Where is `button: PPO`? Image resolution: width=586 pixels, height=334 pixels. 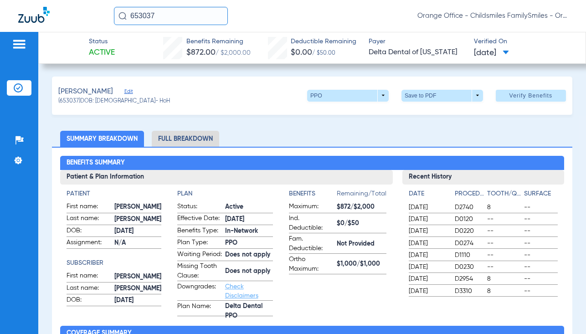 button: PPO is located at coordinates (348, 96).